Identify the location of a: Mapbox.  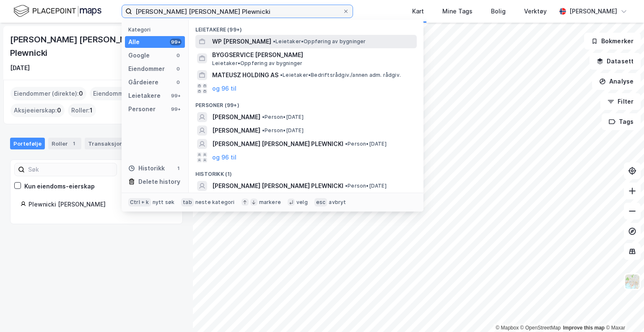
(507, 328).